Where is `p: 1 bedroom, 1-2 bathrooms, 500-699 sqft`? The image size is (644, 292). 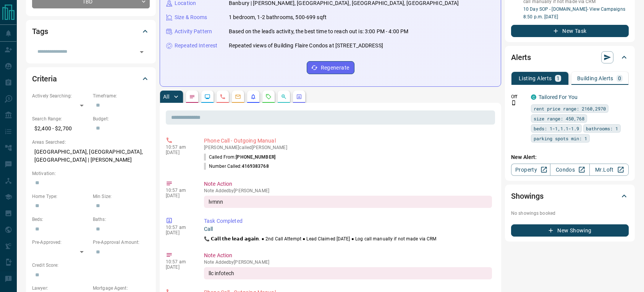 p: 1 bedroom, 1-2 bathrooms, 500-699 sqft is located at coordinates (278, 17).